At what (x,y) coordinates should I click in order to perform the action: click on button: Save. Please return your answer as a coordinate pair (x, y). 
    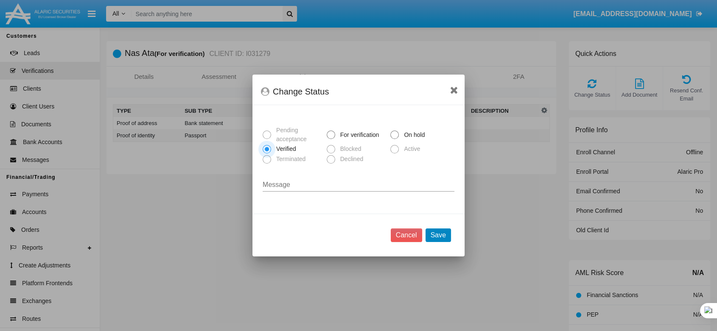
    Looking at the image, I should click on (438, 236).